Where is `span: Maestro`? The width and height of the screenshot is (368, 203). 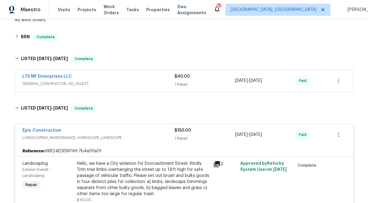 span: Maestro is located at coordinates (31, 10).